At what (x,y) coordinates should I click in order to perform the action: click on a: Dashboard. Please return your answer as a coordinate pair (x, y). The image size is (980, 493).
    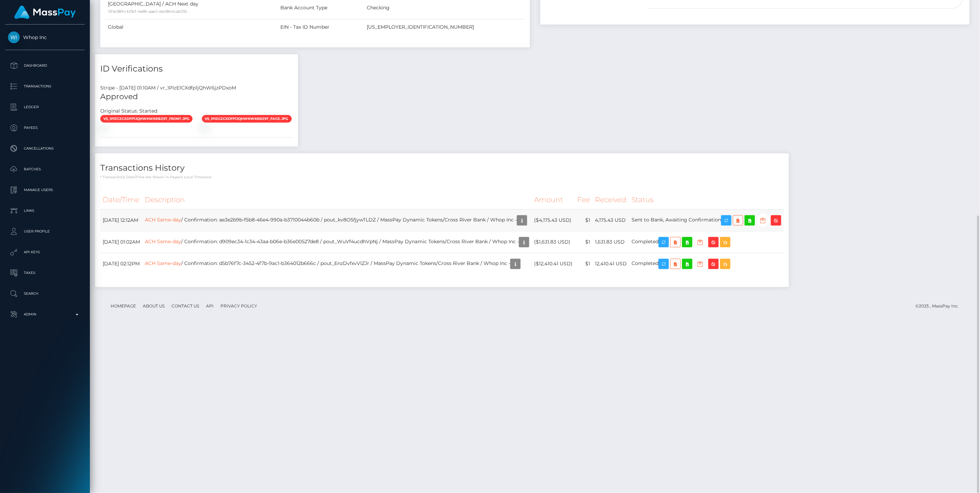
    Looking at the image, I should click on (45, 66).